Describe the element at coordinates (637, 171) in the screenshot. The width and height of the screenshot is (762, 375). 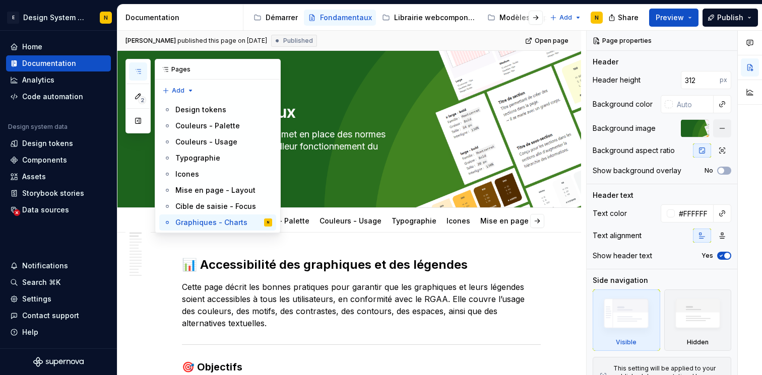
I see `div: Show background overlay` at that location.